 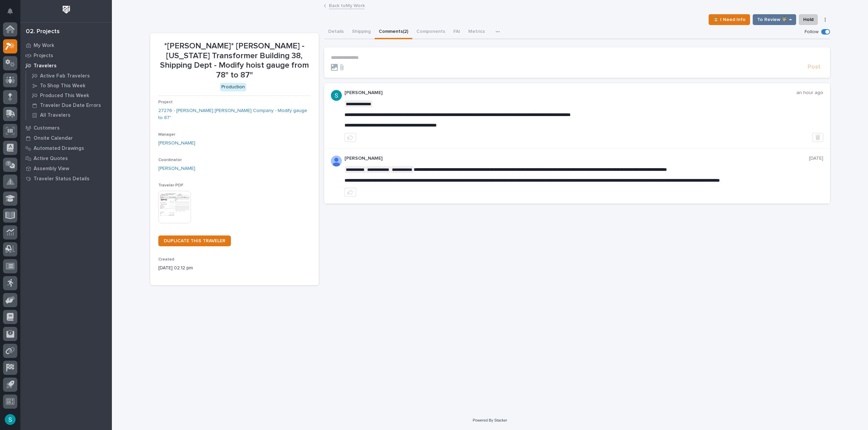 I want to click on a: To Shop This Week, so click(x=69, y=86).